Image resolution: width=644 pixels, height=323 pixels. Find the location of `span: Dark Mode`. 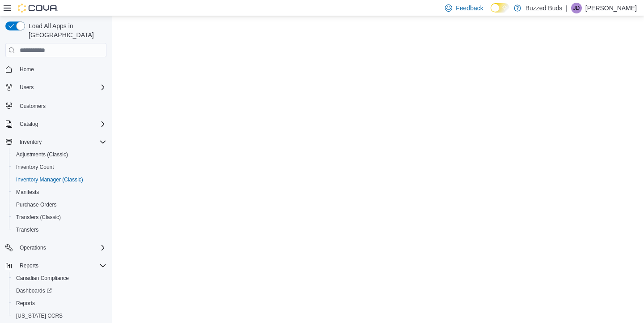

span: Dark Mode is located at coordinates (491, 12).